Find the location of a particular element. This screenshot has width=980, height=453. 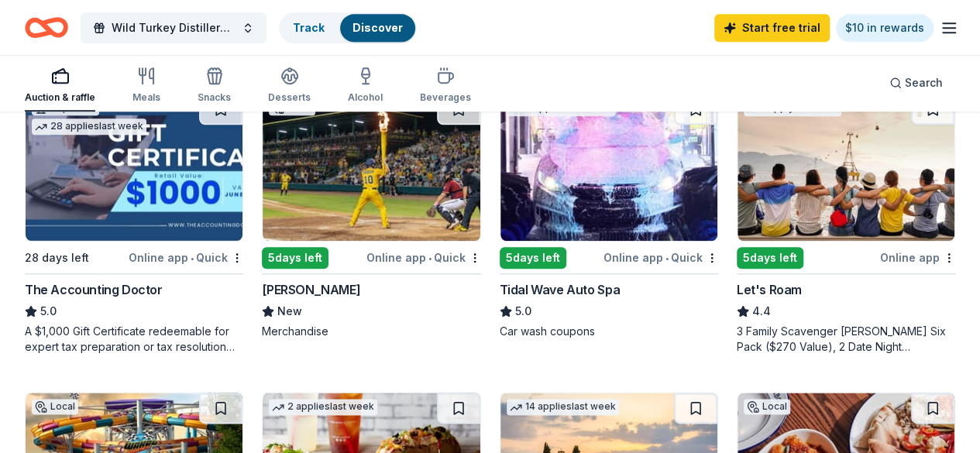

a: Image for The Accounting DoctorTop rated28 applieslast week28 days leftOnline app•QuickThe Accoun... is located at coordinates (134, 224).